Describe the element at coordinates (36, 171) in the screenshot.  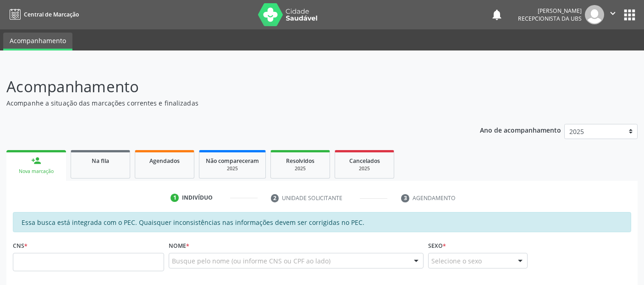
I see `div: Nova marcação` at that location.